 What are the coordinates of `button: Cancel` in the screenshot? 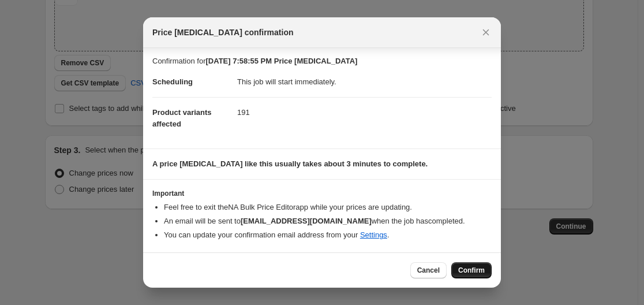 It's located at (429, 271).